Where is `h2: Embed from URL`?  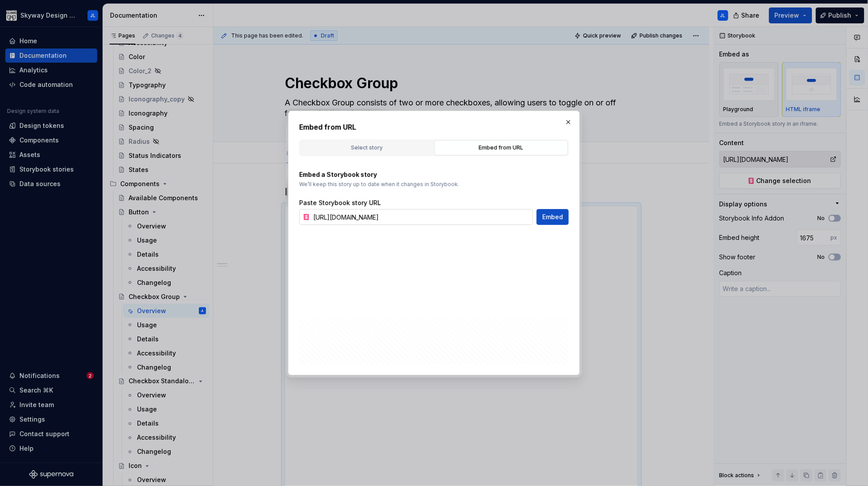 h2: Embed from URL is located at coordinates (434, 127).